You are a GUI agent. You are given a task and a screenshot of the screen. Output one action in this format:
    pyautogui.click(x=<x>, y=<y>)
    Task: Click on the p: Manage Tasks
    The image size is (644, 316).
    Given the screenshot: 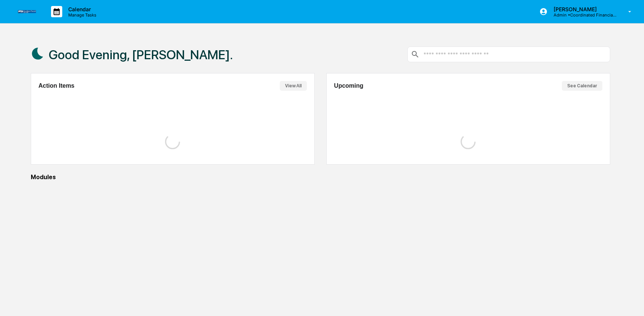 What is the action you would take?
    pyautogui.click(x=81, y=15)
    